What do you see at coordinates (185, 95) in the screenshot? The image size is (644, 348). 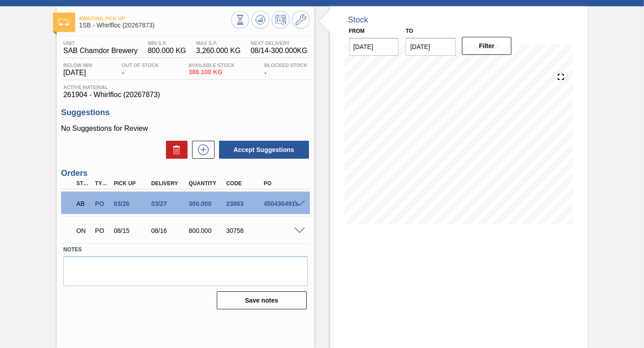 I see `span: 261904 - Whirlfloc (20267873)` at bounding box center [185, 95].